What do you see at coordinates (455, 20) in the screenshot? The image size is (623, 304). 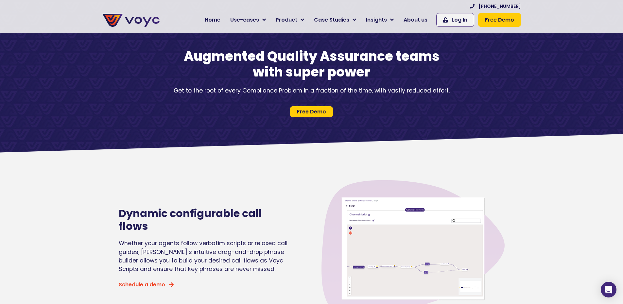 I see `a: Log In` at bounding box center [455, 20].